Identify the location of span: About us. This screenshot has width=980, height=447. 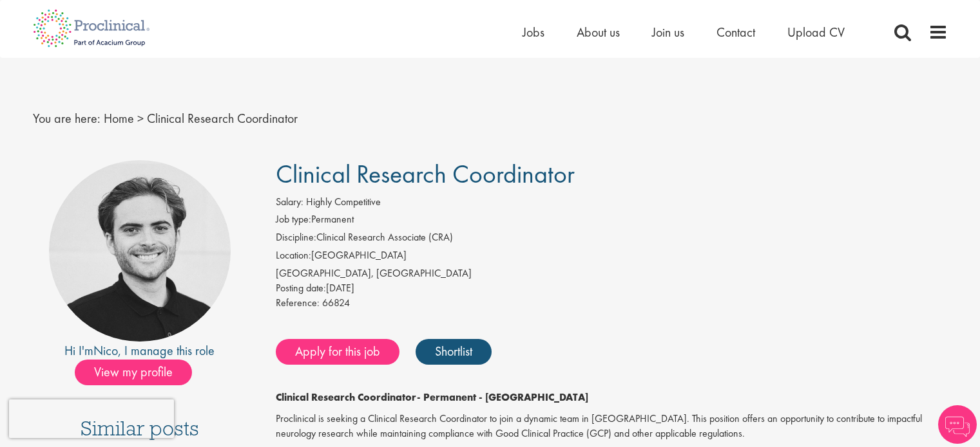
(598, 33).